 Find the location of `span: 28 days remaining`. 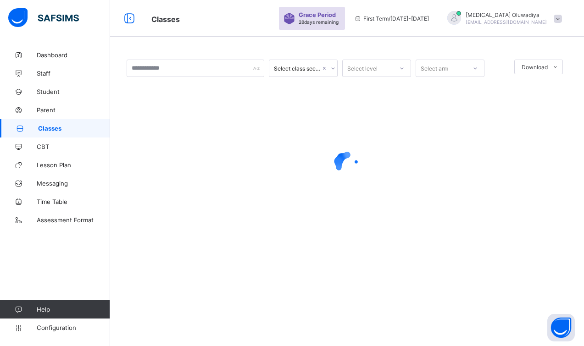

span: 28 days remaining is located at coordinates (318, 22).